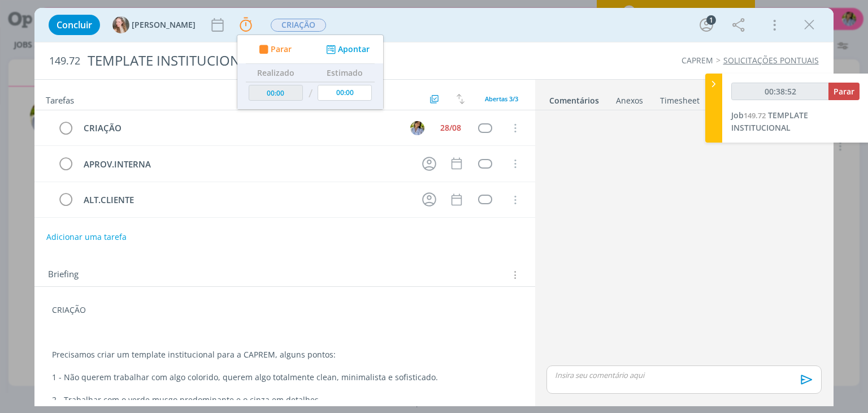 The width and height of the screenshot is (868, 413). Describe the element at coordinates (60, 99) in the screenshot. I see `span: Tarefas` at that location.